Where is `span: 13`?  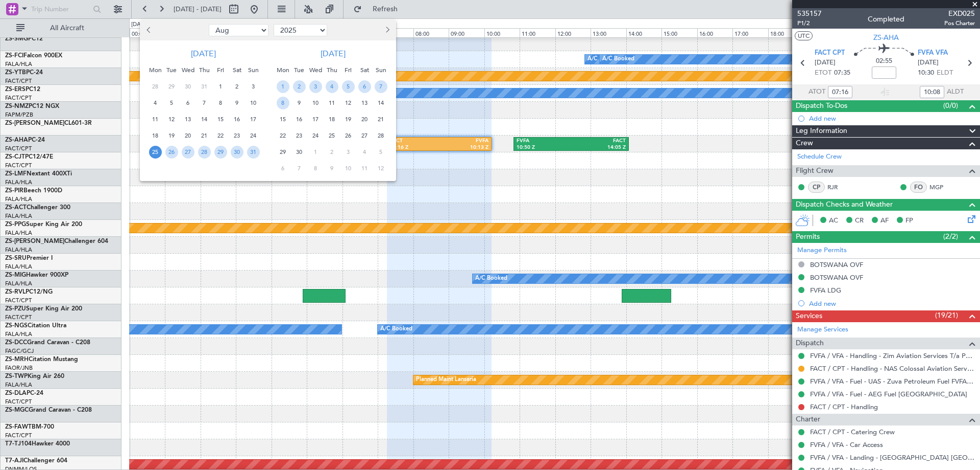
span: 13 is located at coordinates (365, 102).